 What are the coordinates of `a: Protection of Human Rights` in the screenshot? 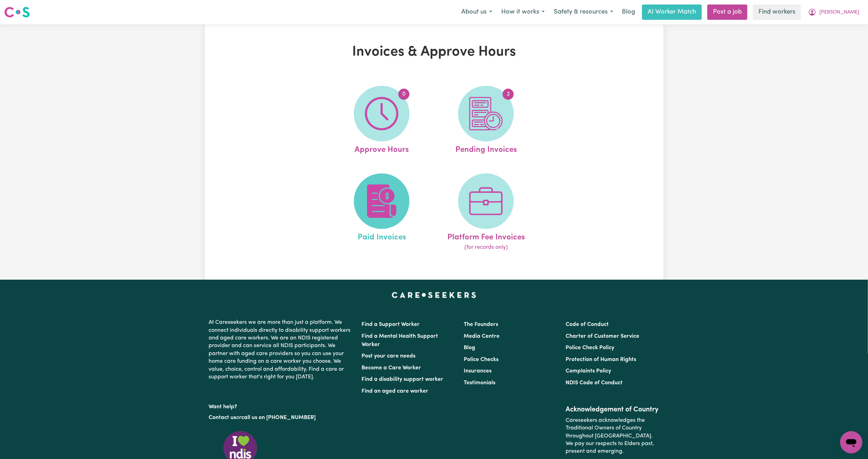 It's located at (600, 359).